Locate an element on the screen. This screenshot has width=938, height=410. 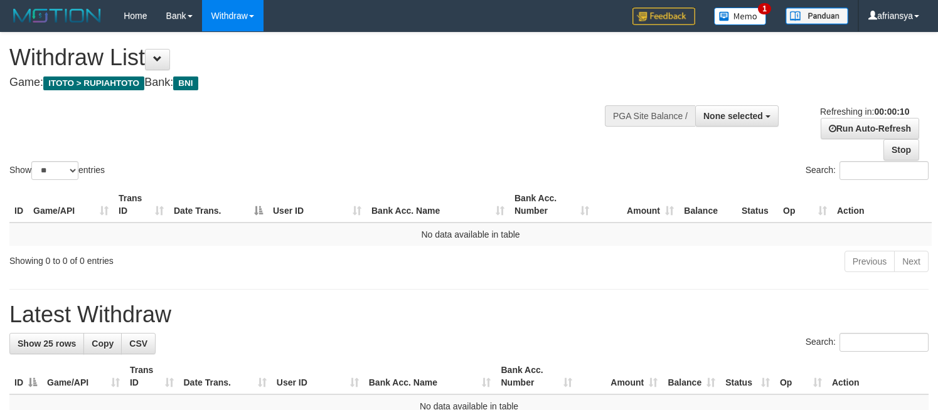
div: PGA Site Balance / is located at coordinates (650, 116).